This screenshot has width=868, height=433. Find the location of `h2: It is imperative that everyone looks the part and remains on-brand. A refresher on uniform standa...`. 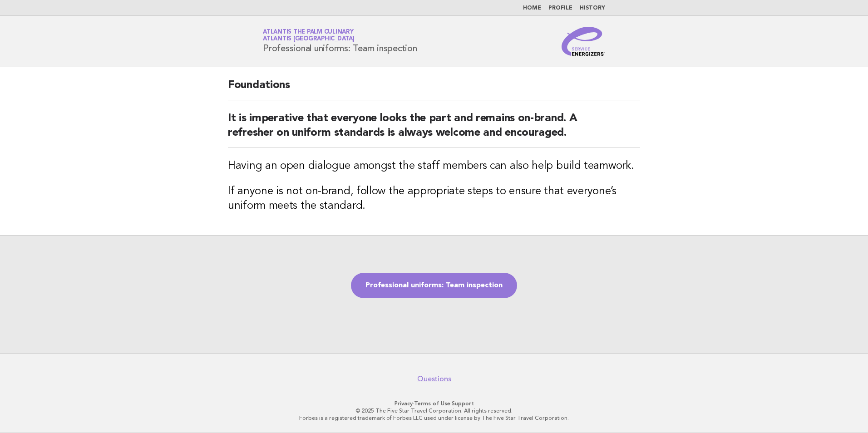

h2: It is imperative that everyone looks the part and remains on-brand. A refresher on uniform standa... is located at coordinates (434, 129).